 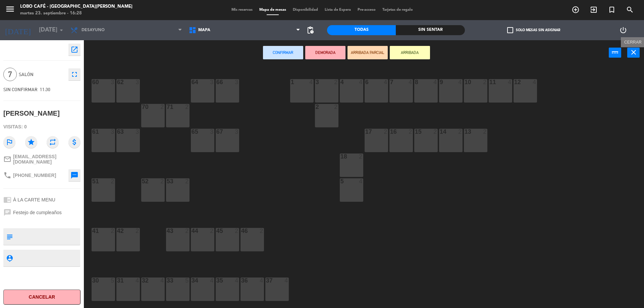 I want to click on div: 61, so click(x=92, y=132).